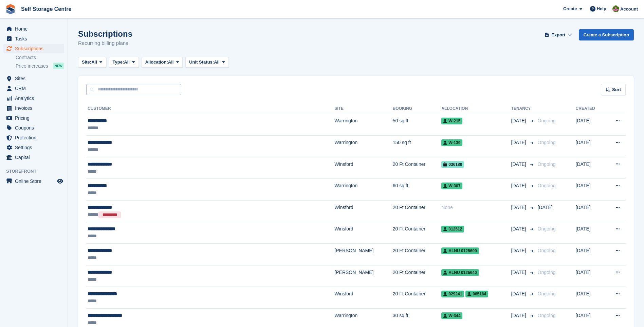 Image resolution: width=644 pixels, height=327 pixels. Describe the element at coordinates (35, 39) in the screenshot. I see `span: Tasks` at that location.